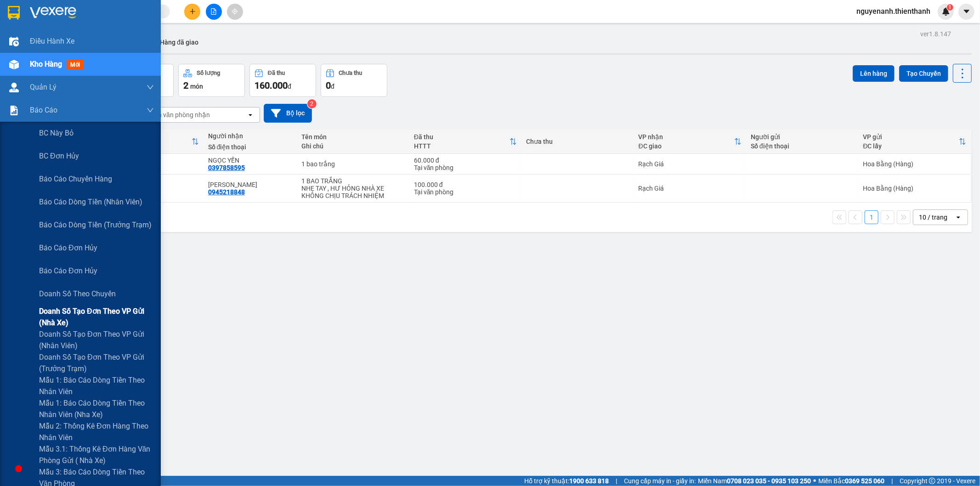 The image size is (980, 486). I want to click on button: plus, so click(192, 11).